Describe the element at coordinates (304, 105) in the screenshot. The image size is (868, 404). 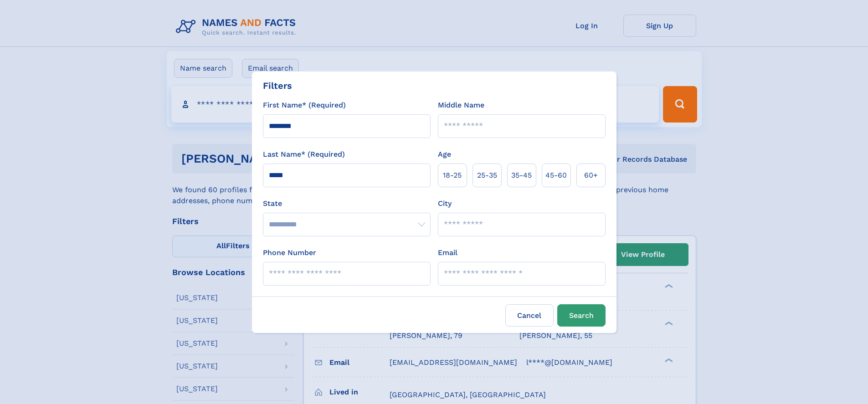
I see `label: First Name* (Required)` at that location.